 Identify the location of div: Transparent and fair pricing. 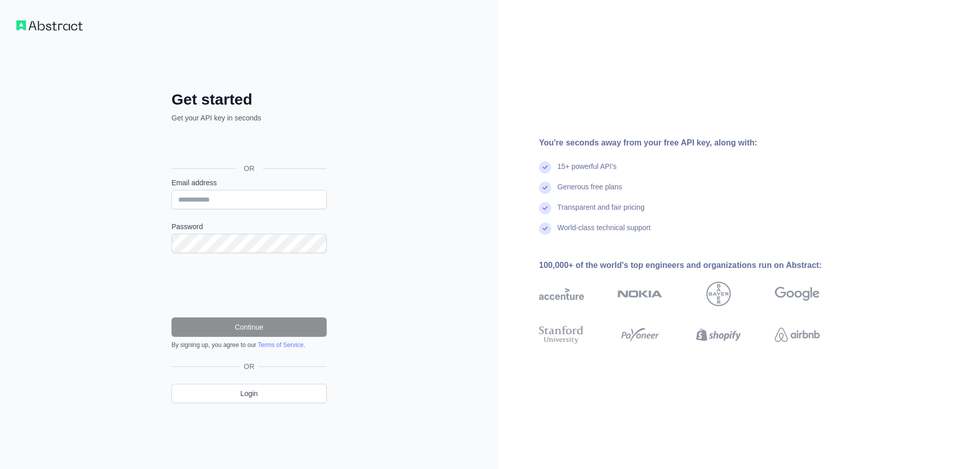
(600, 213).